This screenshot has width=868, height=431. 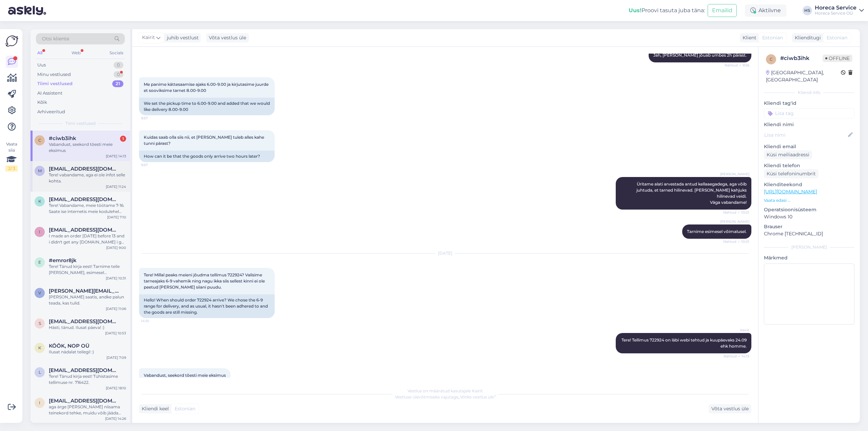 What do you see at coordinates (63, 260) in the screenshot?
I see `span: #emror8jk` at bounding box center [63, 260].